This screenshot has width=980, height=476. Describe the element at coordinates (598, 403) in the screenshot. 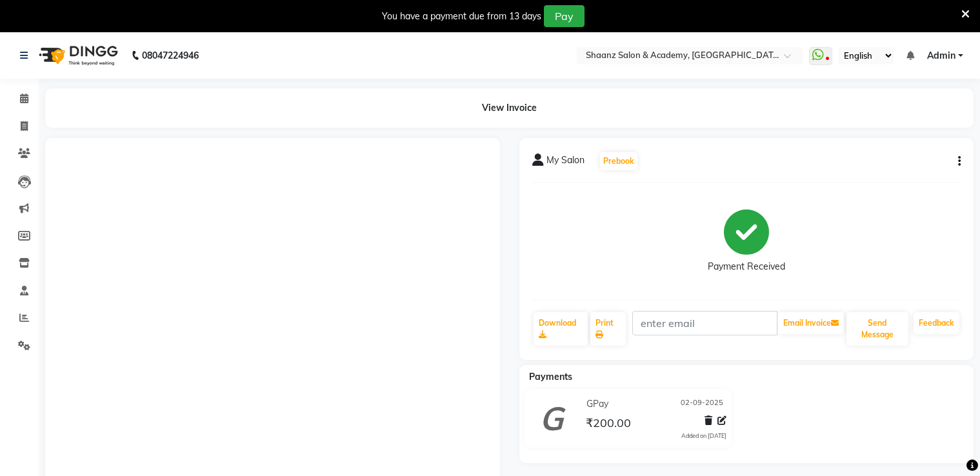

I see `span: GPay` at that location.